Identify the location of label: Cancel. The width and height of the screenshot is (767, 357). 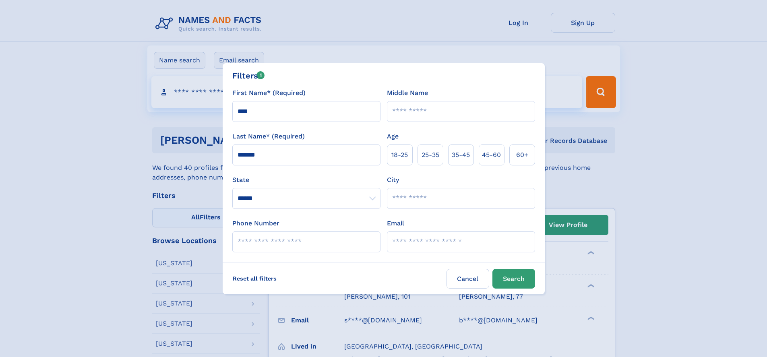
(468, 279).